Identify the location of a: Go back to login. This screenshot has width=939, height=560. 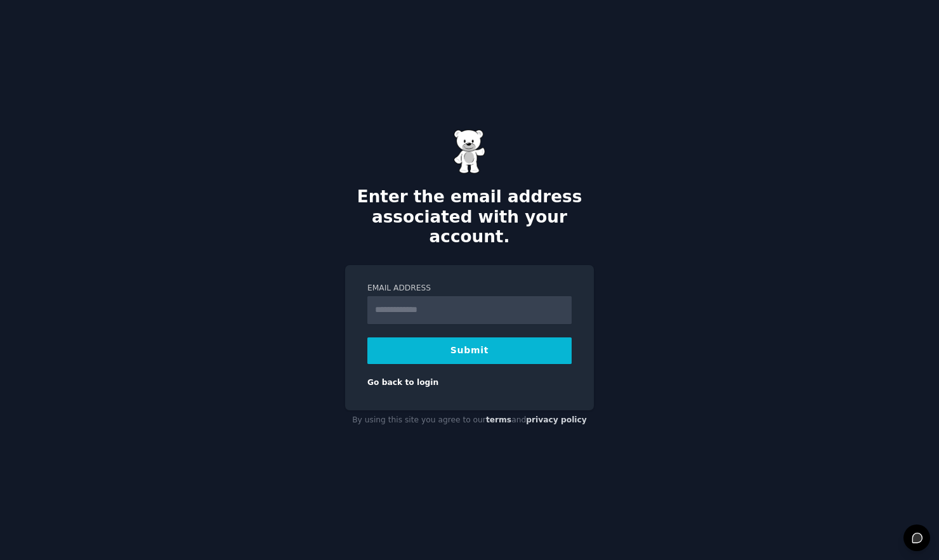
(403, 382).